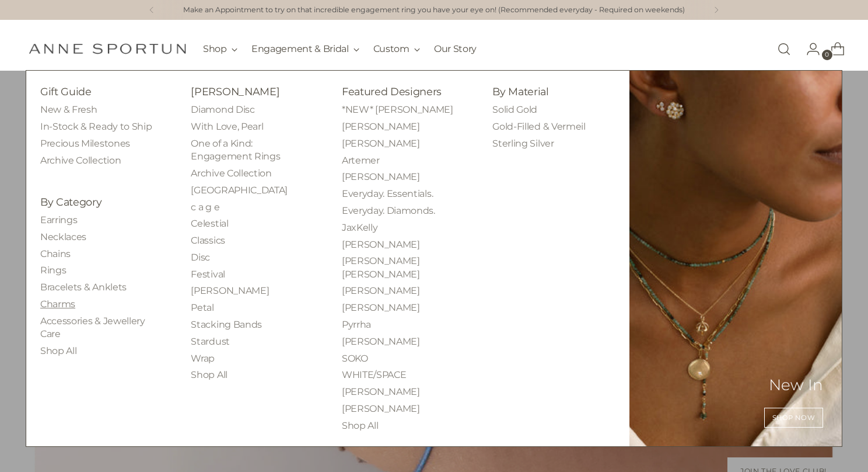 Image resolution: width=868 pixels, height=472 pixels. Describe the element at coordinates (833, 49) in the screenshot. I see `a: Open cart modal` at that location.